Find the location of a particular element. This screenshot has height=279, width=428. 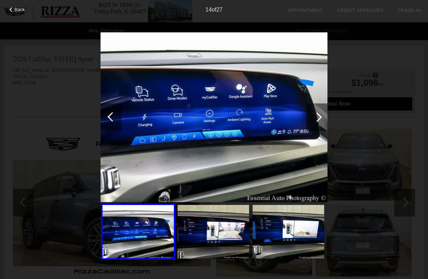

span: 27 is located at coordinates (219, 9).